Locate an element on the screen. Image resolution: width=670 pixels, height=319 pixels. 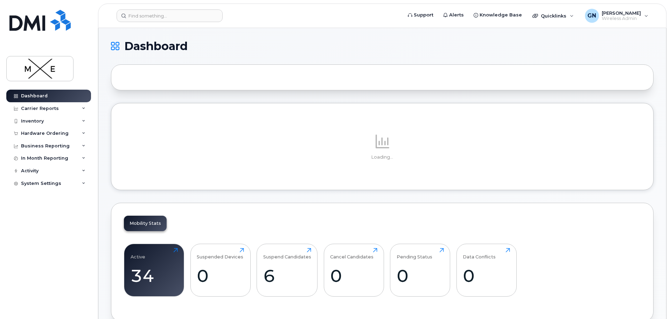
div: Active is located at coordinates (138, 253).